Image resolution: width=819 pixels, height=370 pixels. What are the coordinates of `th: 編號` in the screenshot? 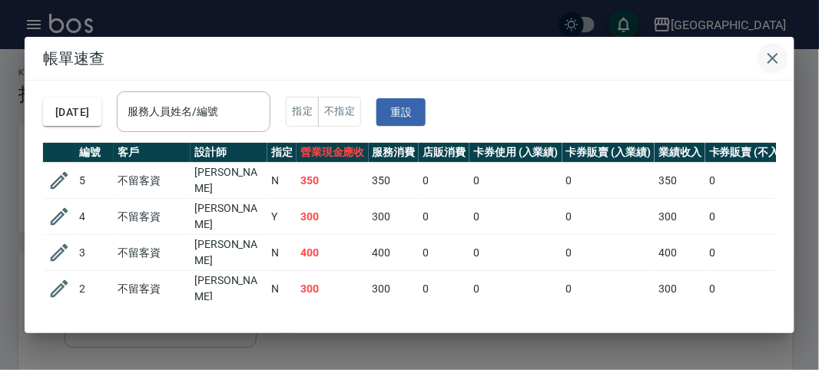 It's located at (94, 153).